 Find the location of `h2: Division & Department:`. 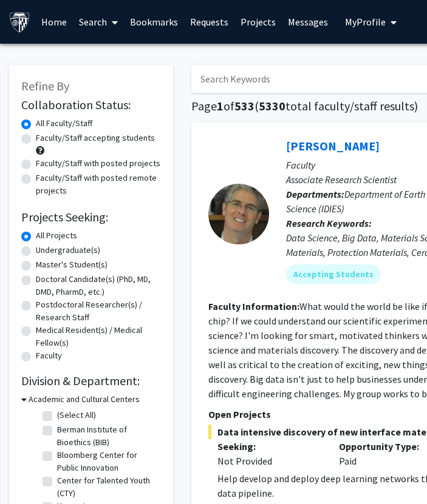

h2: Division & Department: is located at coordinates (91, 381).